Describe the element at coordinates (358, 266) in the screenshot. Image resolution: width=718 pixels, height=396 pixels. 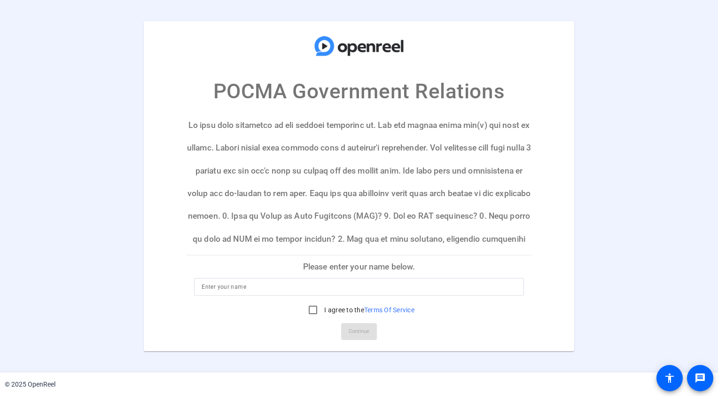
I see `p: Please enter your name below.` at that location.